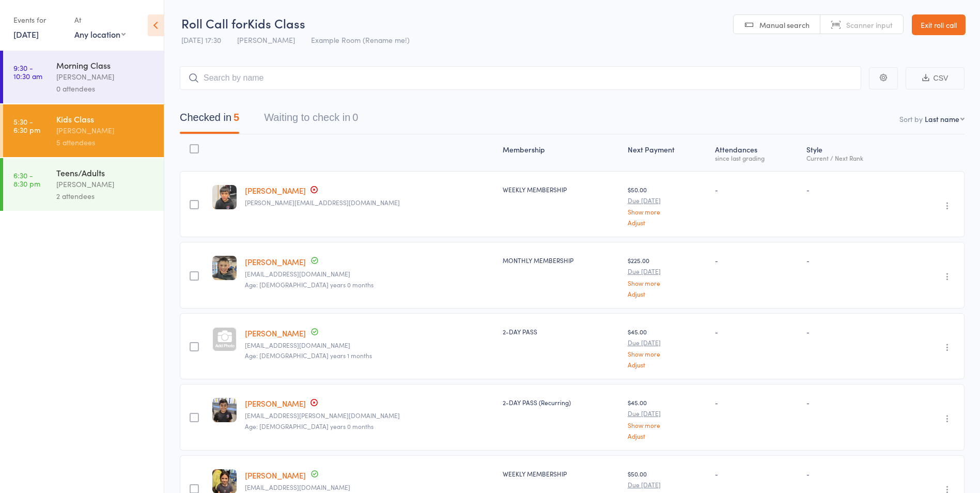  What do you see at coordinates (105, 172) in the screenshot?
I see `div: Teens/Adults` at bounding box center [105, 172].